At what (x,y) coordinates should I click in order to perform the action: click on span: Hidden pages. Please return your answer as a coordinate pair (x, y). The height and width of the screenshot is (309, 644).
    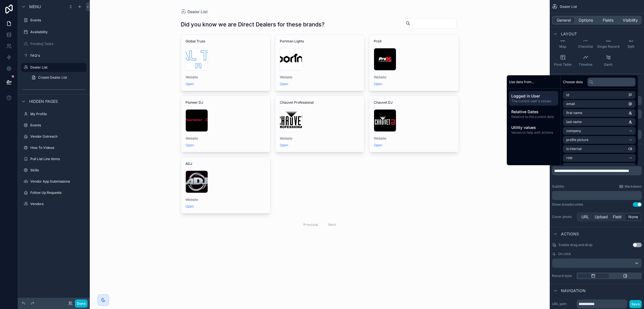
    Looking at the image, I should click on (43, 101).